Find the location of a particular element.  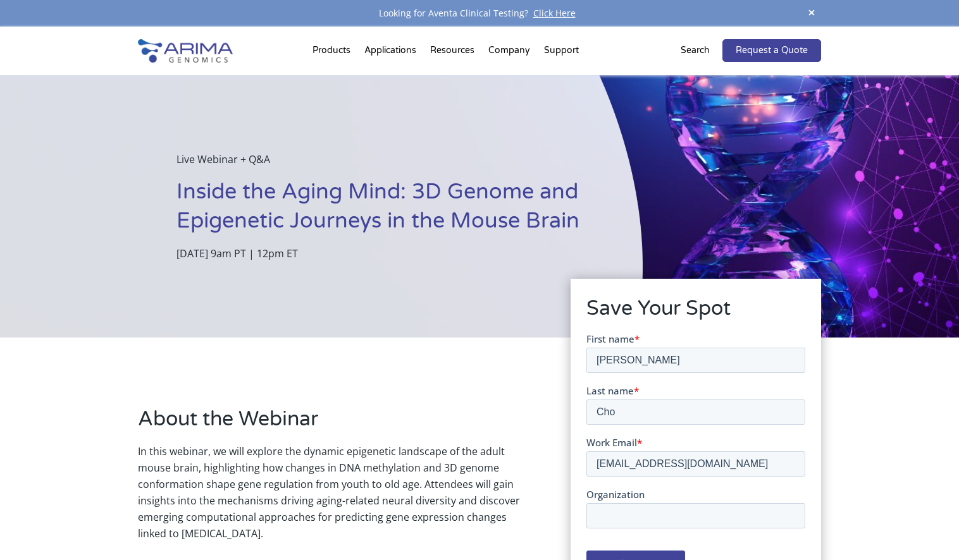

a: Request a Quote is located at coordinates (772, 50).